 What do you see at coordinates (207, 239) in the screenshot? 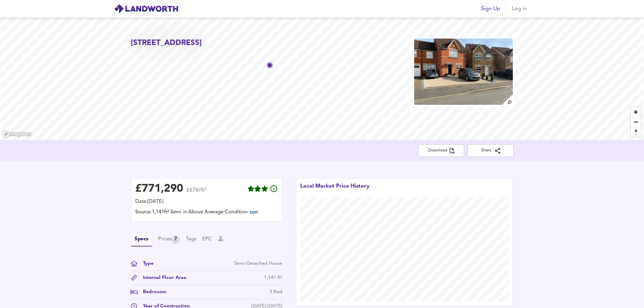
I see `button: EPC` at bounding box center [207, 239].